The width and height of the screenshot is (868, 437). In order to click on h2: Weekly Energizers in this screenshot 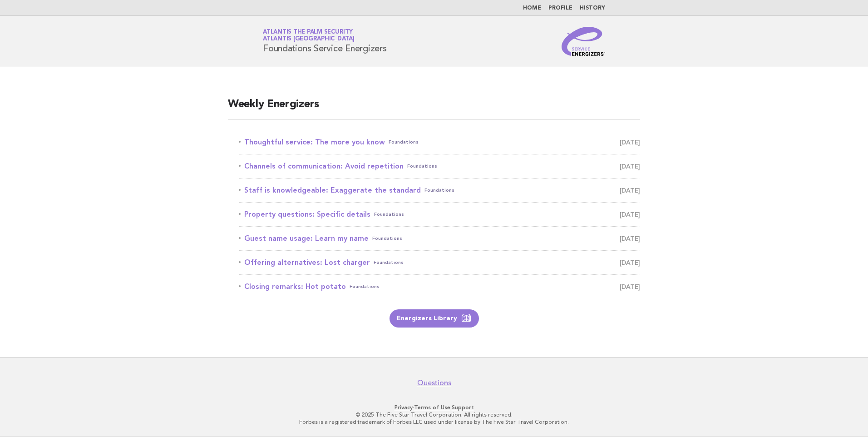, I will do `click(434, 108)`.